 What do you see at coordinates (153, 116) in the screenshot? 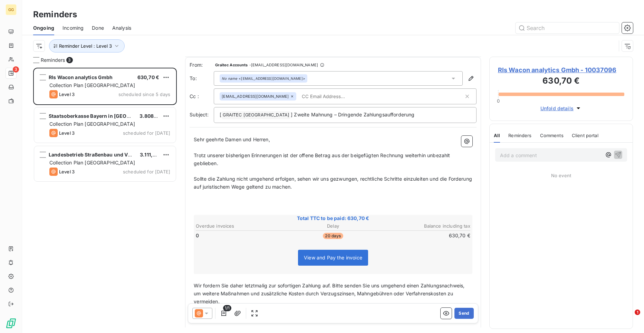
I see `span: 3.808,00 €` at bounding box center [153, 116].